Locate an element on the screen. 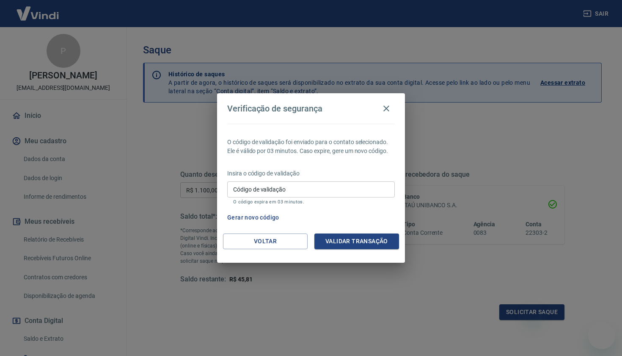 The height and width of the screenshot is (356, 622). button: Gerar novo código is located at coordinates (253, 217).